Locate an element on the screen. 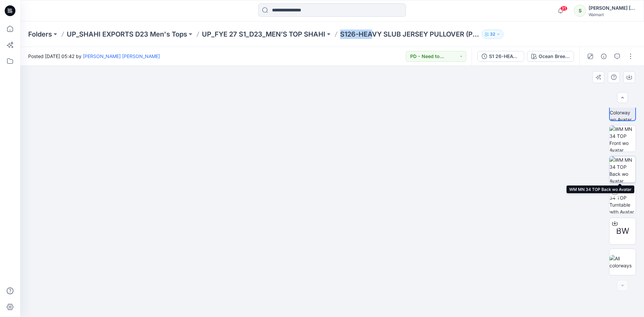 The width and height of the screenshot is (644, 317). span: BW is located at coordinates (623, 231).